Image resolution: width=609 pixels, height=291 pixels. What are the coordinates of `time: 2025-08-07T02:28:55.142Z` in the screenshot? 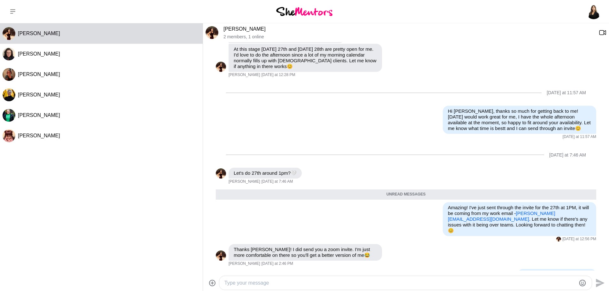 It's located at (278, 75).